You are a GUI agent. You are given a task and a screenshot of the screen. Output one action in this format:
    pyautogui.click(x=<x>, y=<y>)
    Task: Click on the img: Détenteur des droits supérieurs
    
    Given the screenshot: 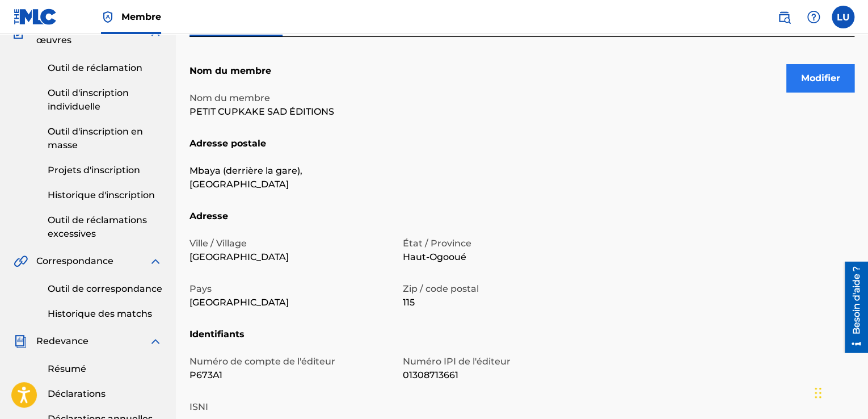 What is the action you would take?
    pyautogui.click(x=108, y=17)
    